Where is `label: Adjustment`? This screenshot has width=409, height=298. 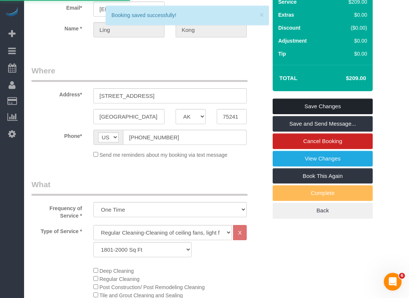 label: Adjustment is located at coordinates (292, 41).